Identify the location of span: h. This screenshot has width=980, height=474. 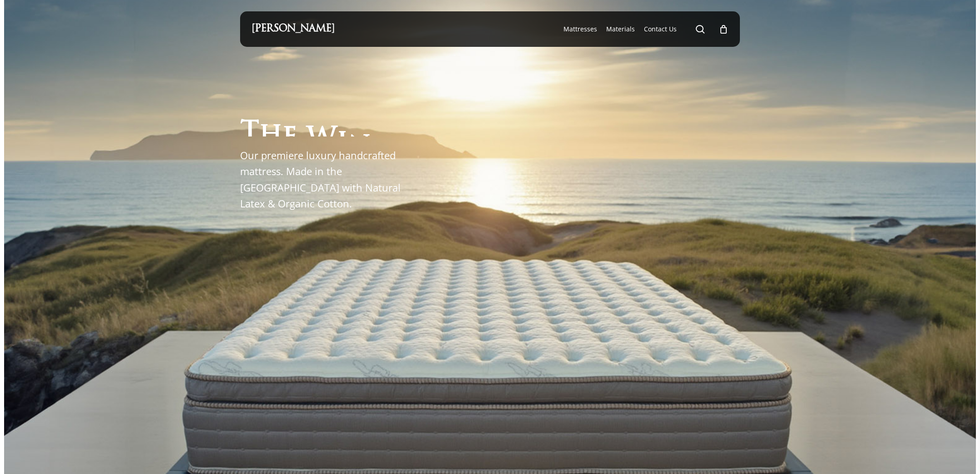
(271, 135).